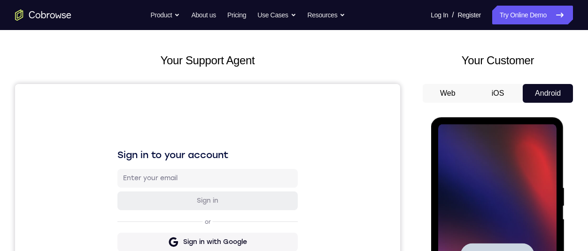 This screenshot has width=588, height=251. Describe the element at coordinates (66, 138) in the screenshot. I see `button: Tap to Start` at that location.